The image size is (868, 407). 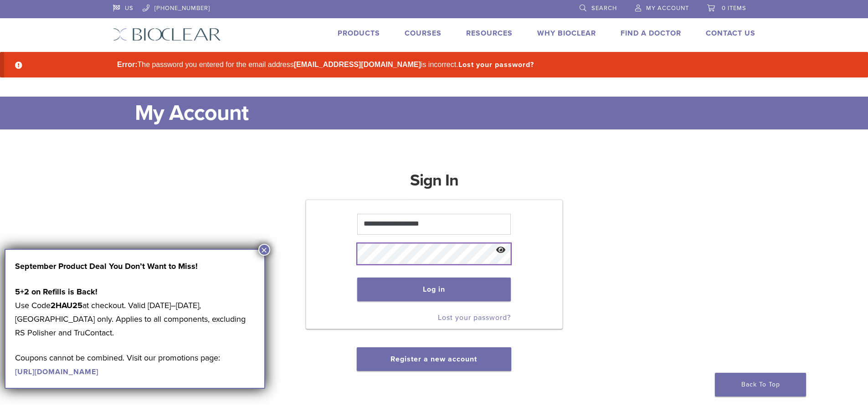 I want to click on a: Find A Doctor, so click(x=650, y=33).